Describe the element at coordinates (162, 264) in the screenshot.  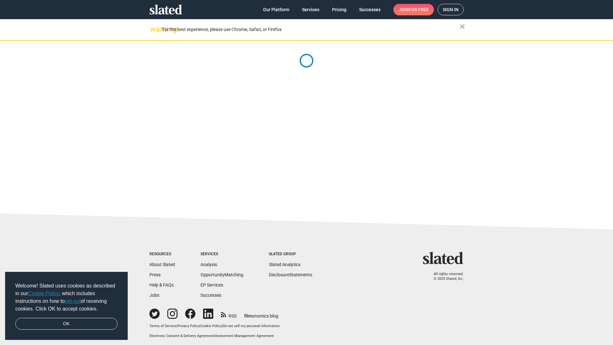
I see `a: About Slated` at that location.